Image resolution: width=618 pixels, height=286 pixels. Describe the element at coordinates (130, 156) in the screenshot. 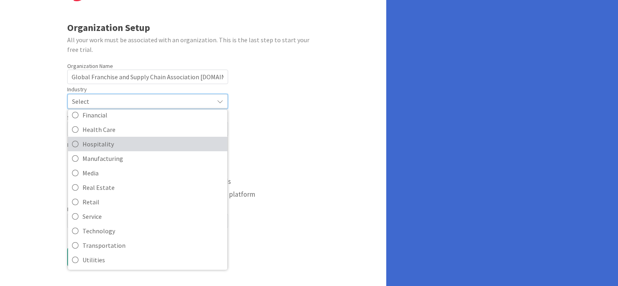

I see `button: We don't have a system and need one` at that location.